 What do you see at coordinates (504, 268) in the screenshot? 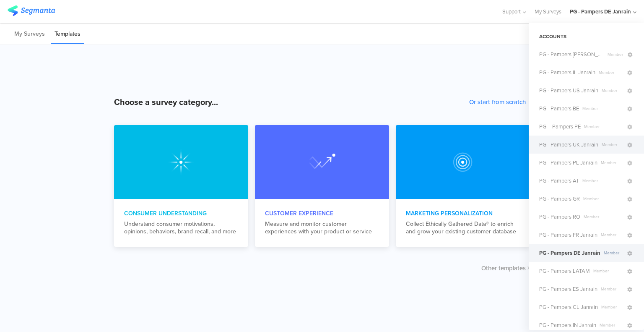
I see `span: Other templates` at bounding box center [504, 268].